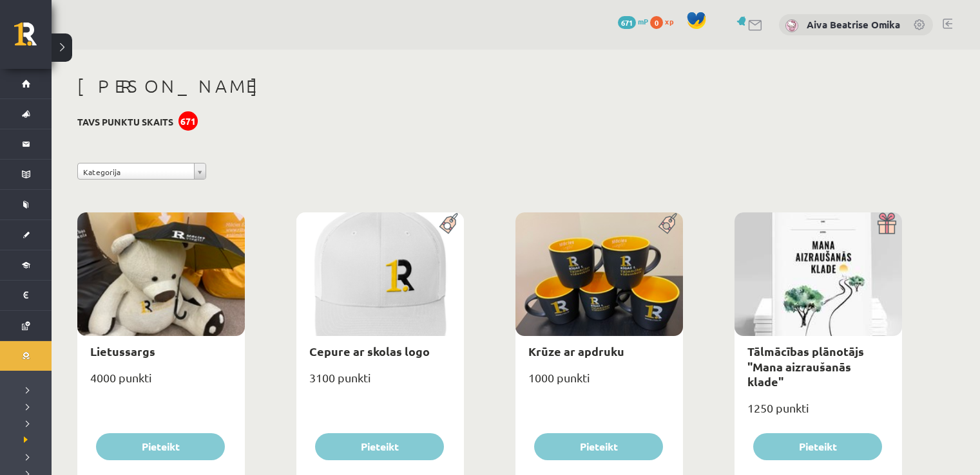  I want to click on a: Aiva Beatrise Omika, so click(853, 25).